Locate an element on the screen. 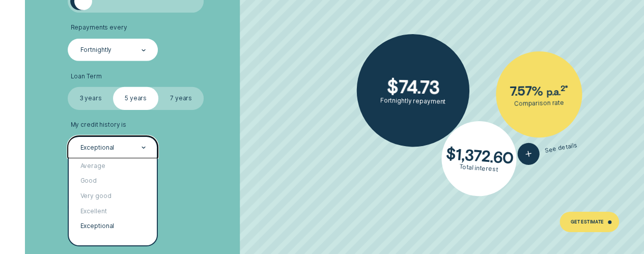 The width and height of the screenshot is (644, 254). label: 7 years is located at coordinates (180, 98).